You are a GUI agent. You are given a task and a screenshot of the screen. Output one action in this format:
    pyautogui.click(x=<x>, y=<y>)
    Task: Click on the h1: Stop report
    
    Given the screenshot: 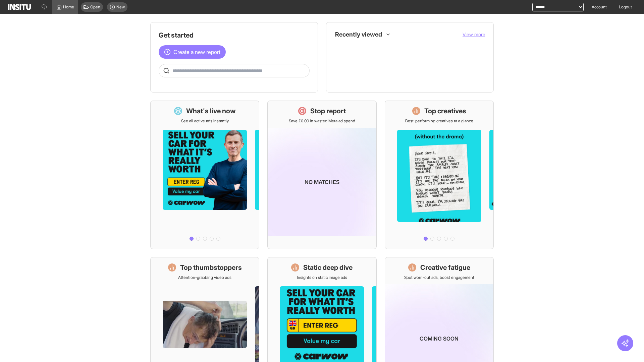 What is the action you would take?
    pyautogui.click(x=328, y=111)
    